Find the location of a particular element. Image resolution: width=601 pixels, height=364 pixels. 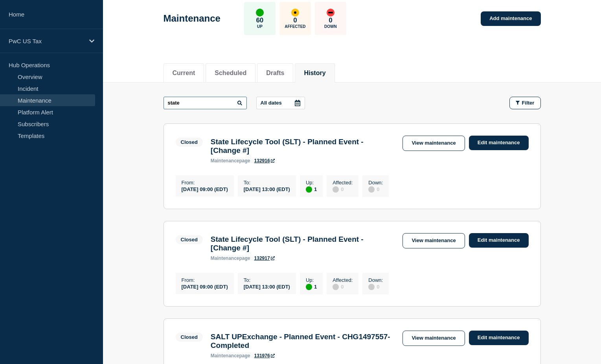

a: 131976 is located at coordinates (265, 355).